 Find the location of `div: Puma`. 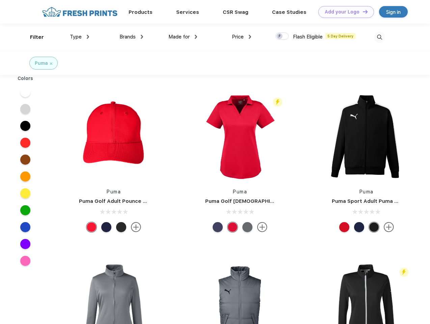

div: Puma is located at coordinates (41, 63).